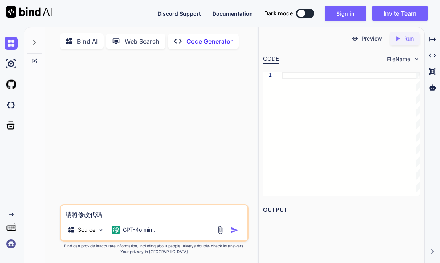  I want to click on button: Invite Team, so click(400, 13).